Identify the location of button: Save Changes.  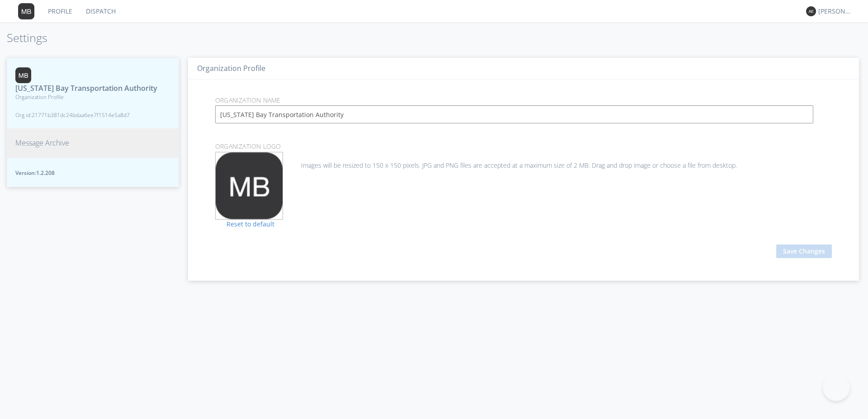
(804, 251).